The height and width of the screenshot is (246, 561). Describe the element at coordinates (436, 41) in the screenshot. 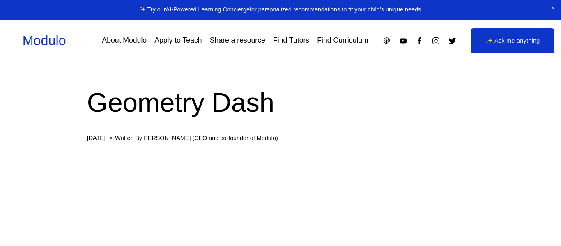

I see `a: Instagram` at that location.